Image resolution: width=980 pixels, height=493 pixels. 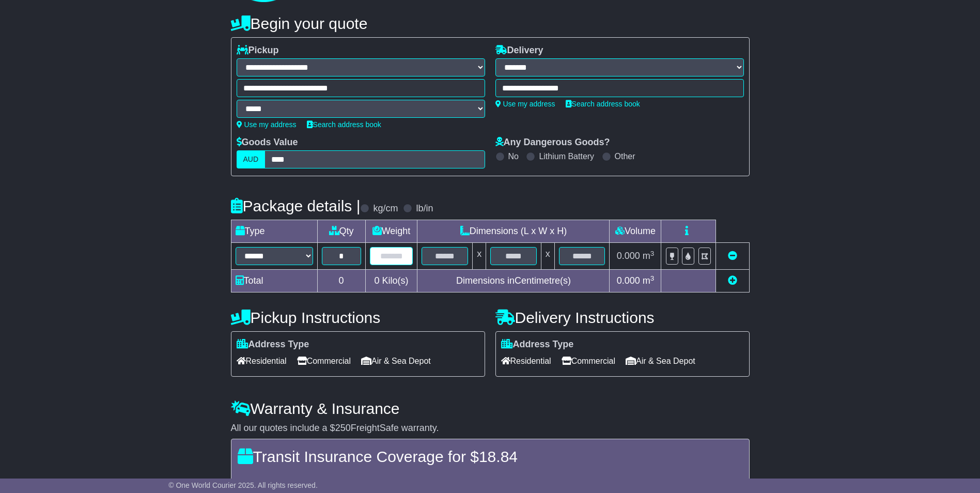 What do you see at coordinates (490, 23) in the screenshot?
I see `h4: Begin your quote` at bounding box center [490, 23].